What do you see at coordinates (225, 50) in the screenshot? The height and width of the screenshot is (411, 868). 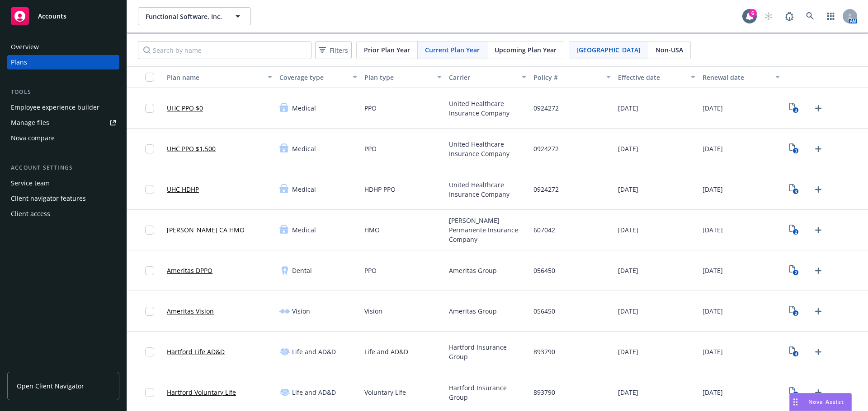 I see `input: Search by name` at bounding box center [225, 50].